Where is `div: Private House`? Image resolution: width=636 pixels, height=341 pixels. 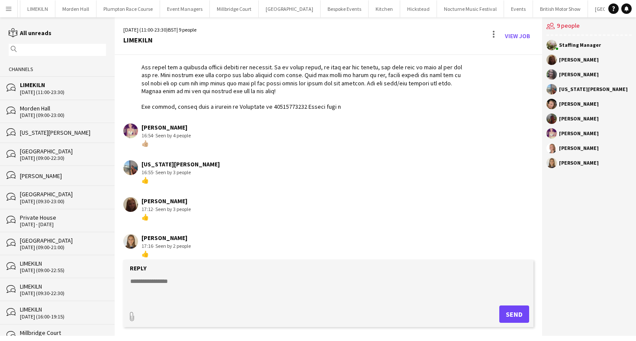
div: Private House is located at coordinates (63, 217).